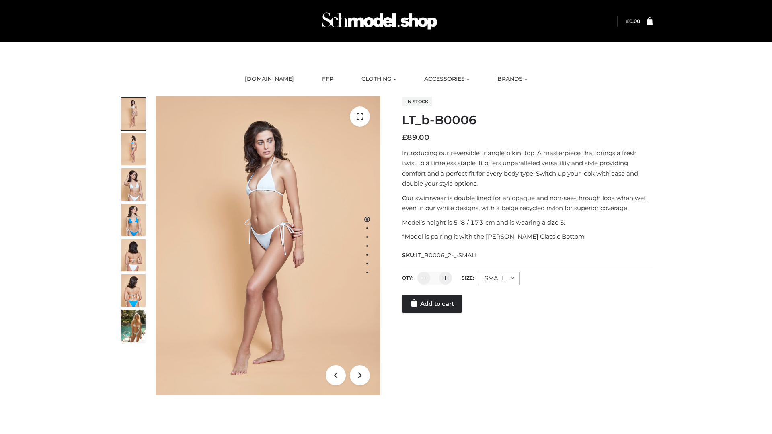 The width and height of the screenshot is (772, 434). What do you see at coordinates (133, 185) in the screenshot?
I see `img: ArielClassicBikiniTop_CloudNine_AzureSky_OW114ECO_3-scaled.jpg` at bounding box center [133, 185].